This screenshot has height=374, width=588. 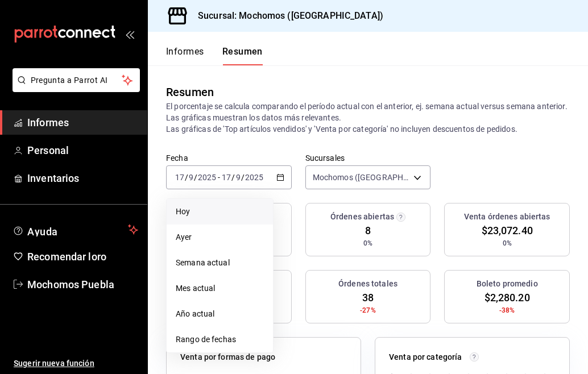 What do you see at coordinates (507, 217) in the screenshot?
I see `font: Venta órdenes abiertas` at bounding box center [507, 217].